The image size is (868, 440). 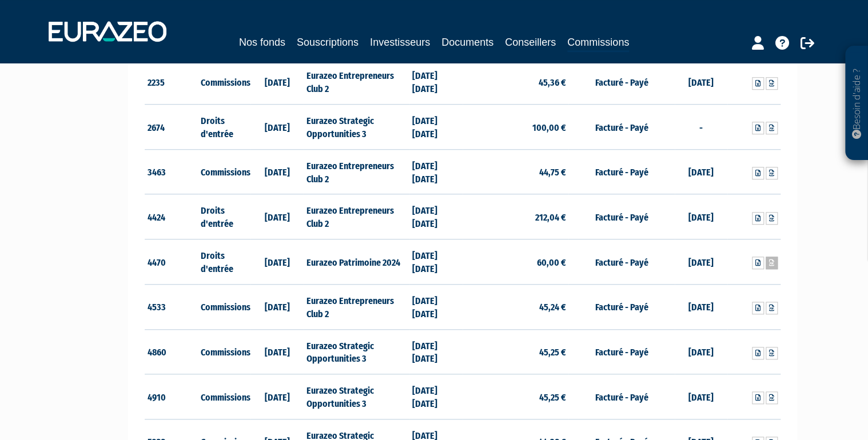 I want to click on td: 45,24 €, so click(x=516, y=307).